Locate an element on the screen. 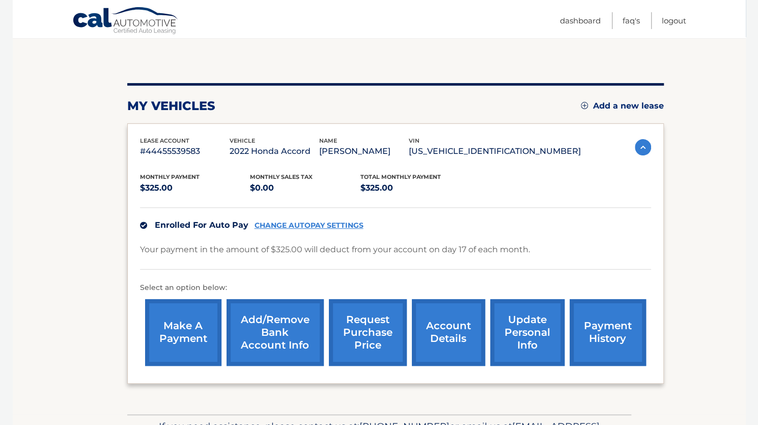  span: Enrolled For Auto Pay is located at coordinates (202, 224).